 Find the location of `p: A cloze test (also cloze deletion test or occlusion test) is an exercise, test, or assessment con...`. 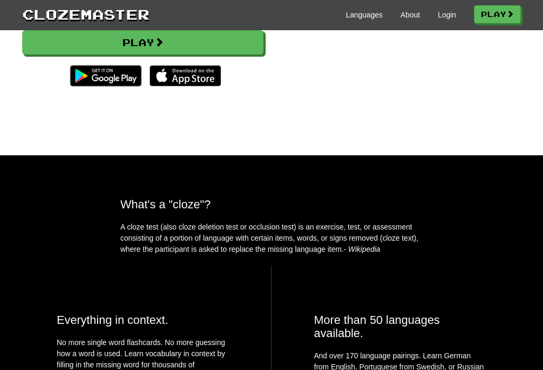

p: A cloze test (also cloze deletion test or occlusion test) is an exercise, test, or assessment con... is located at coordinates (271, 238).